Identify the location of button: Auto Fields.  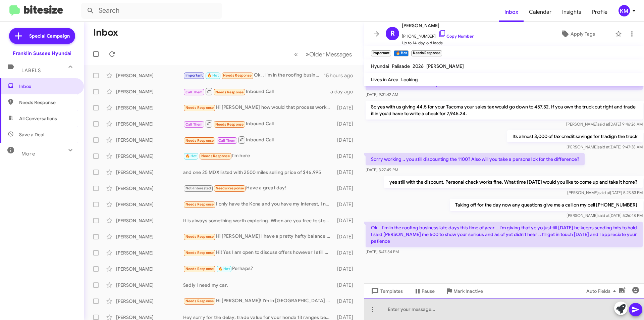
(603, 291).